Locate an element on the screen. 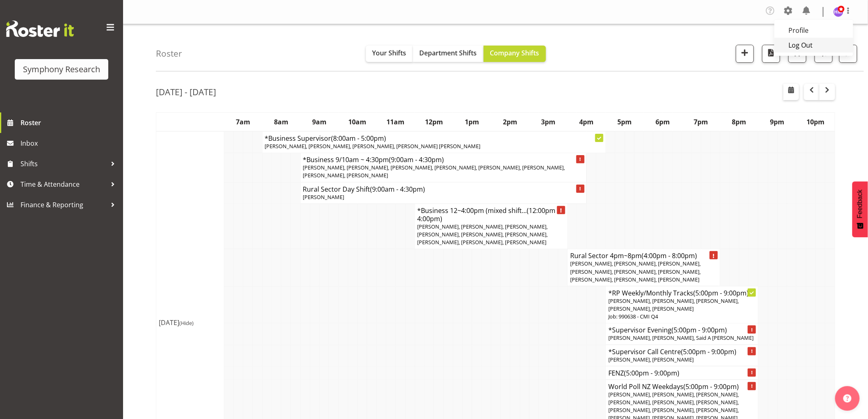 Image resolution: width=868 pixels, height=419 pixels. span: (8:00am - 5:00pm) is located at coordinates (359, 138).